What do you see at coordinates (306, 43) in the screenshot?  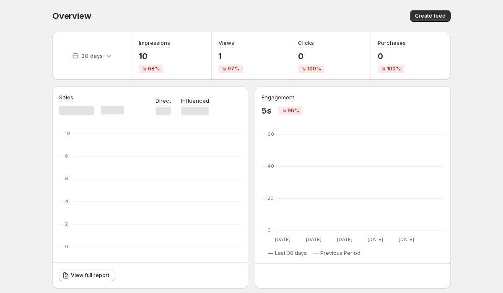 I see `h3: Clicks` at bounding box center [306, 43].